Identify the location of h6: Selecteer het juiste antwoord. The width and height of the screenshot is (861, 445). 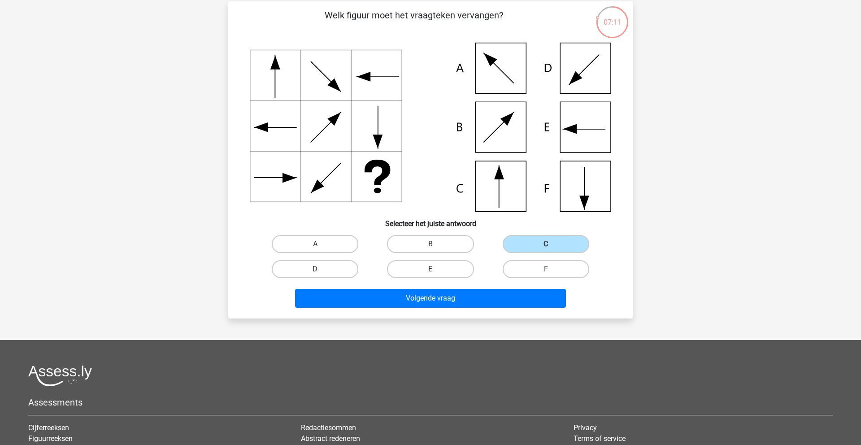
(431, 220).